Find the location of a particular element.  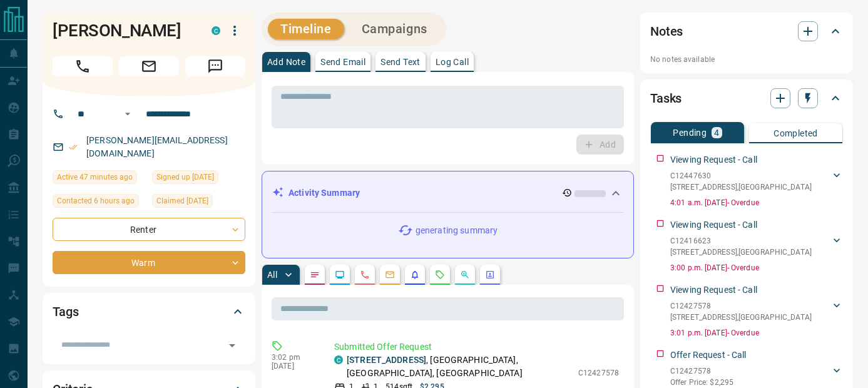

p: Pending is located at coordinates (690, 133).